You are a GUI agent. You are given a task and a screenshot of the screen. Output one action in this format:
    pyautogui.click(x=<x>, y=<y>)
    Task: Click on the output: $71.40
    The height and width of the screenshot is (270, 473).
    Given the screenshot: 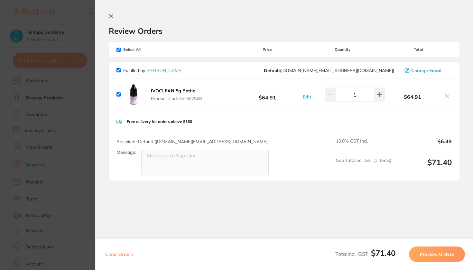 What is the action you would take?
    pyautogui.click(x=424, y=166)
    